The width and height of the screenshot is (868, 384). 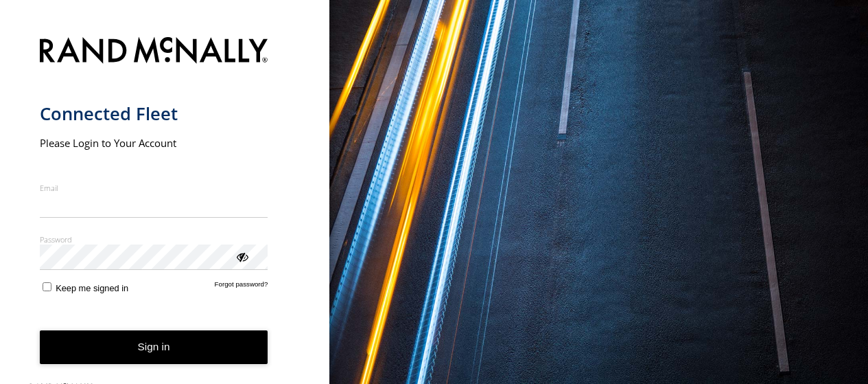 I want to click on input: Keep me signed in, so click(x=47, y=287).